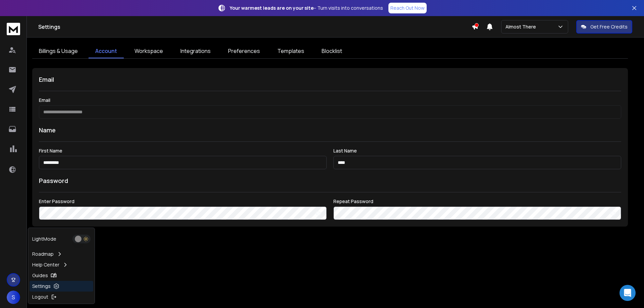 This screenshot has height=308, width=644. Describe the element at coordinates (43, 254) in the screenshot. I see `p: Roadmap` at that location.